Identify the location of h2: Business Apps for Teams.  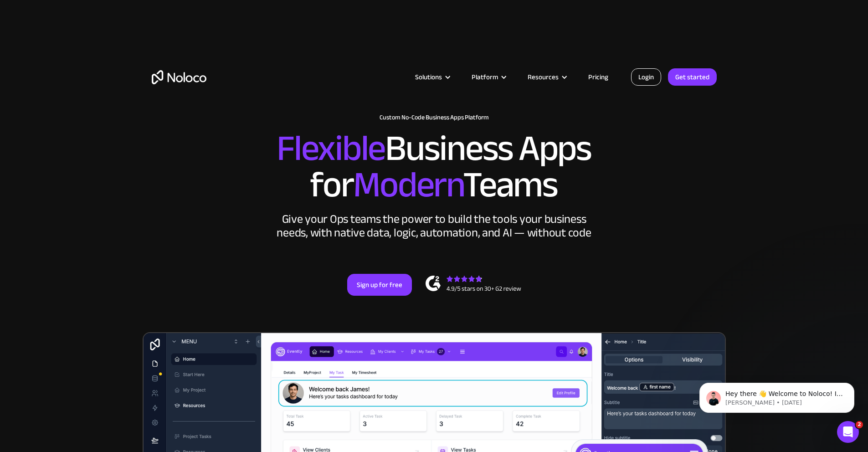
(434, 166).